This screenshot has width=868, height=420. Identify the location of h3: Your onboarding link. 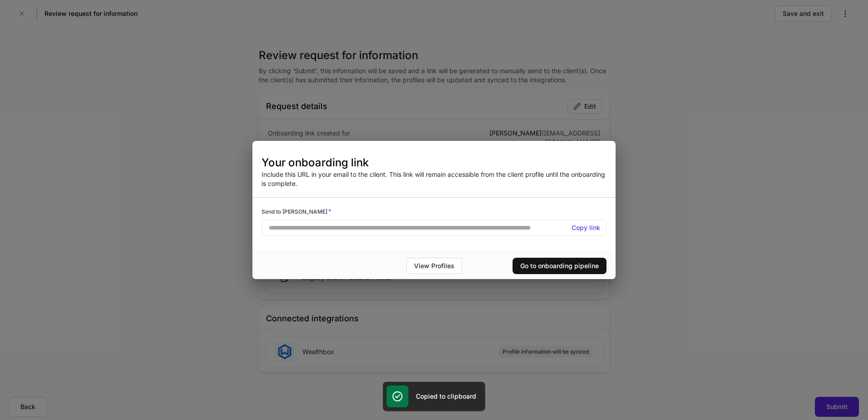
(434, 162).